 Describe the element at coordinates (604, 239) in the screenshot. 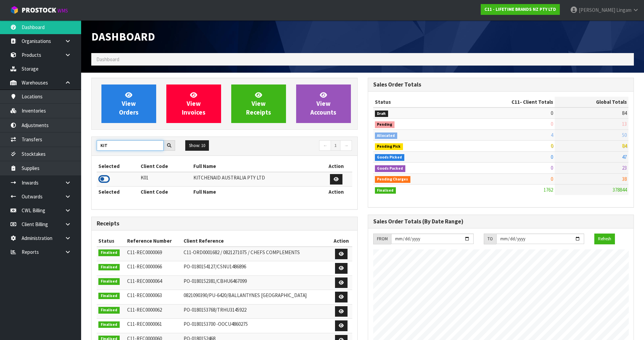

I see `button: Refresh` at that location.